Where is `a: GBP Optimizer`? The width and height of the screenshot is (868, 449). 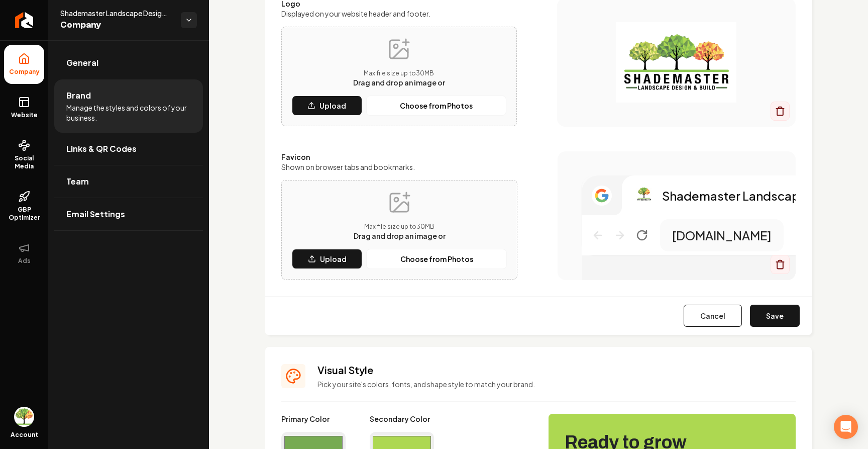 a: GBP Optimizer is located at coordinates (24, 206).